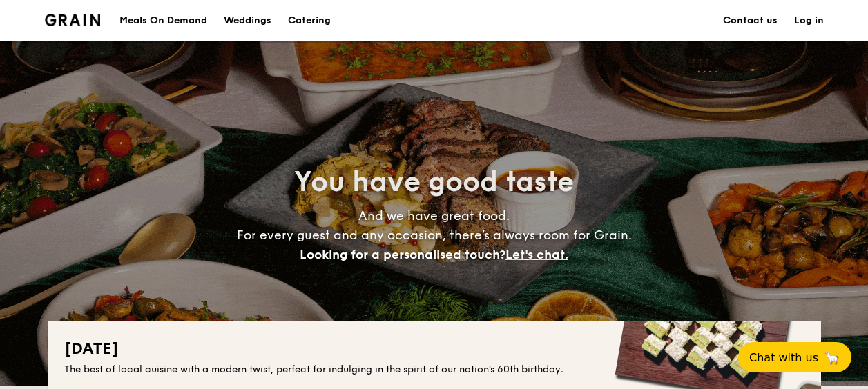  What do you see at coordinates (72, 20) in the screenshot?
I see `a: Logotype` at bounding box center [72, 20].